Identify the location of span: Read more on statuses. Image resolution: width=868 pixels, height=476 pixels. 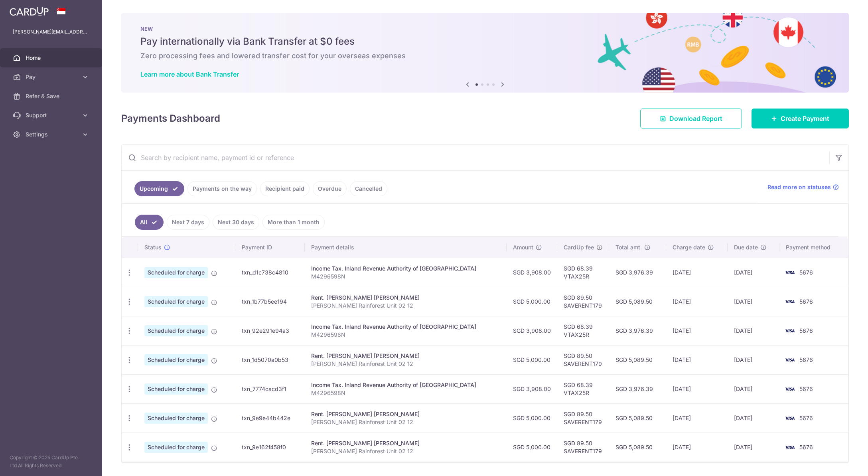
(799, 187).